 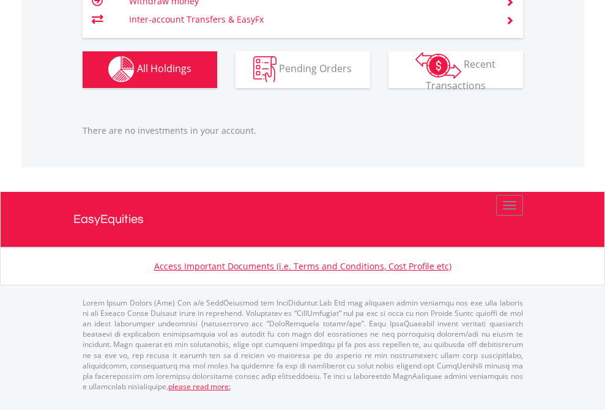 I want to click on a: please read more:, so click(x=199, y=386).